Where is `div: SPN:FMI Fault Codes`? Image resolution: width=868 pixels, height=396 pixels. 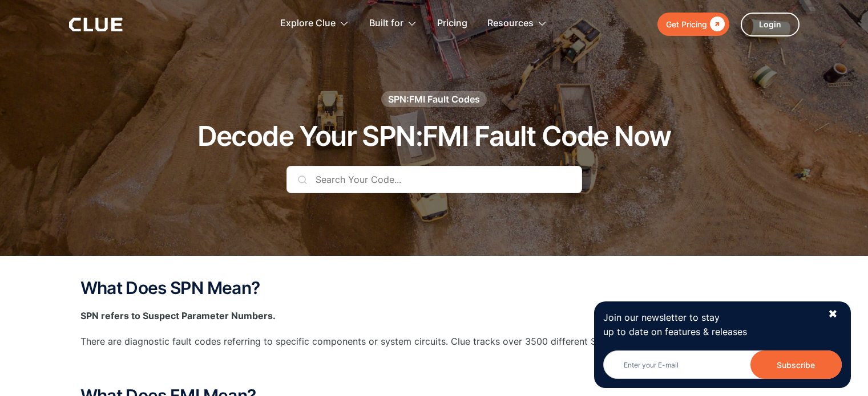 div: SPN:FMI Fault Codes is located at coordinates (434, 99).